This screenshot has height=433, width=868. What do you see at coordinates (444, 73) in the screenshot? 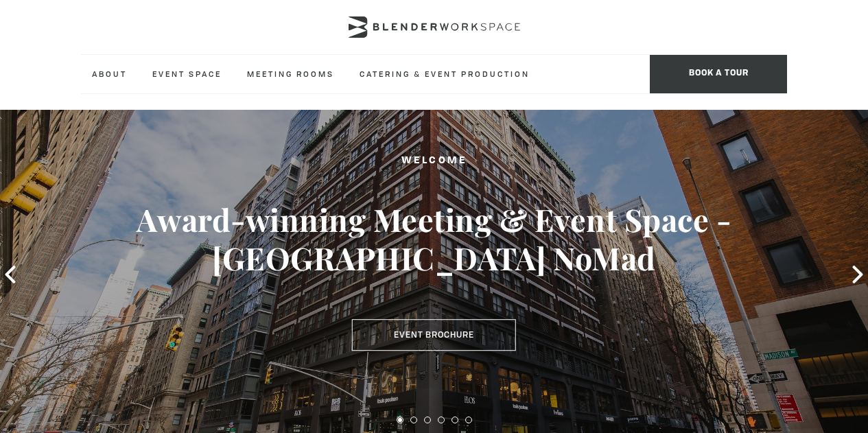
I see `a: Catering & Event Production` at bounding box center [444, 73].